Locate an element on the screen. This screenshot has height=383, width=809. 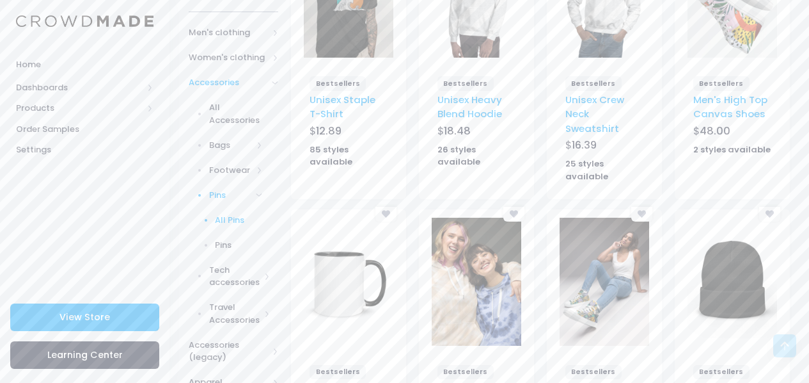
span: All Accessories is located at coordinates (236, 113).